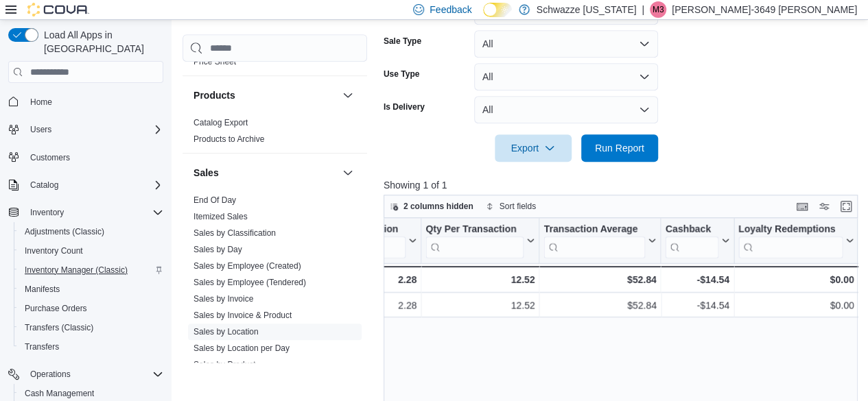  Describe the element at coordinates (42, 290) in the screenshot. I see `span: Manifests` at that location.